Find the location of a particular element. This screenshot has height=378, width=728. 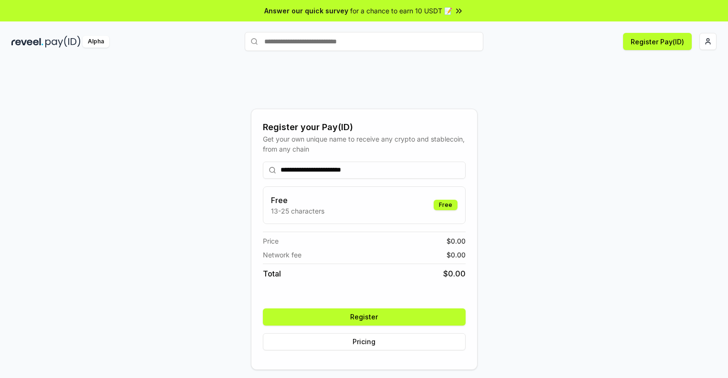

button: Register is located at coordinates (364, 317).